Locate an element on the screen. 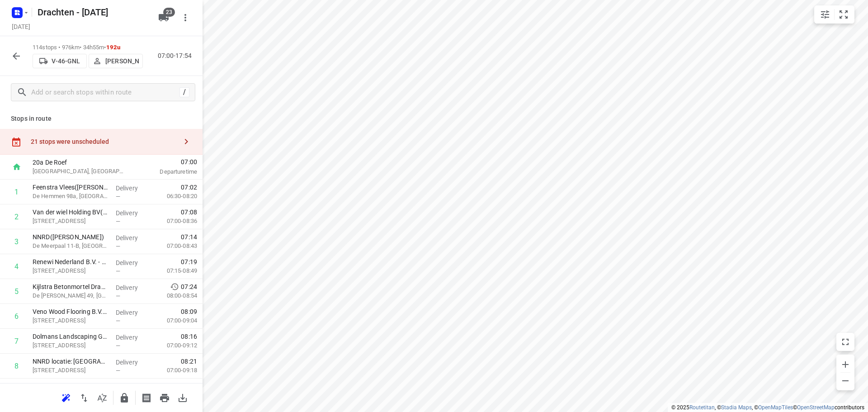  span: Reoptimize route is located at coordinates (66, 397).